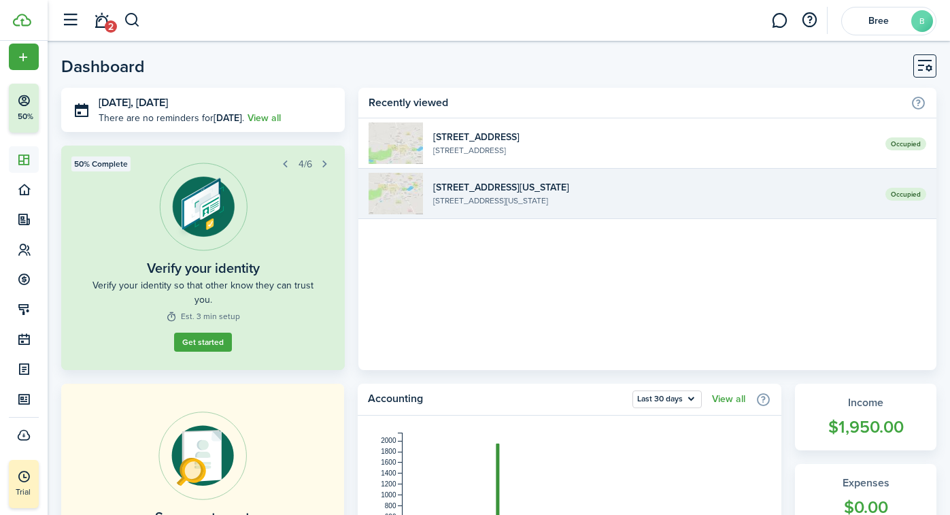  Describe the element at coordinates (866, 403) in the screenshot. I see `widget-stats-title: Income` at that location.